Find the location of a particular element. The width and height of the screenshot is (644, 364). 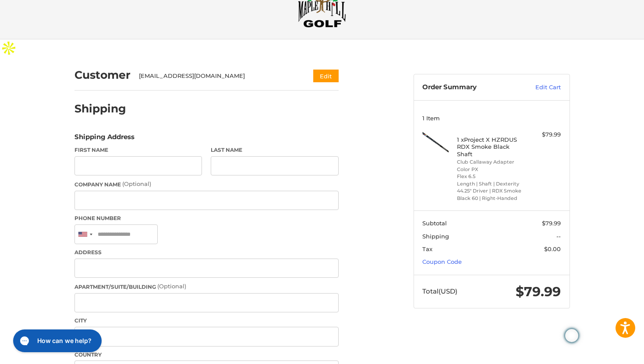

button: Gorgias live chat is located at coordinates (49, 14).